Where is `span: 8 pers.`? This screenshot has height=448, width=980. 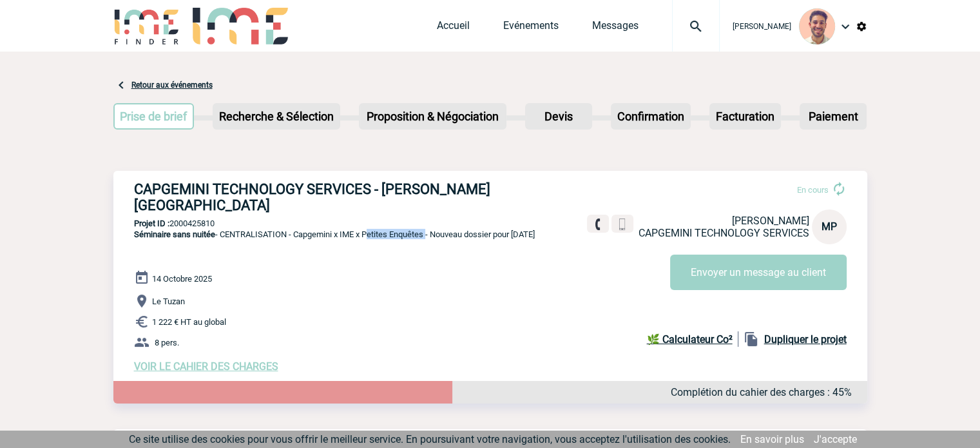
span: 8 pers. is located at coordinates (167, 343).